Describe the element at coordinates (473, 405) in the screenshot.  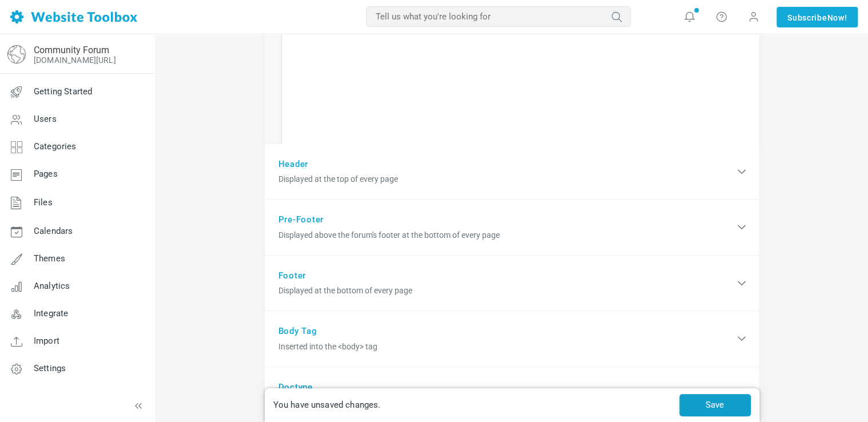
I see `div: You have unsaved changes.` at that location.